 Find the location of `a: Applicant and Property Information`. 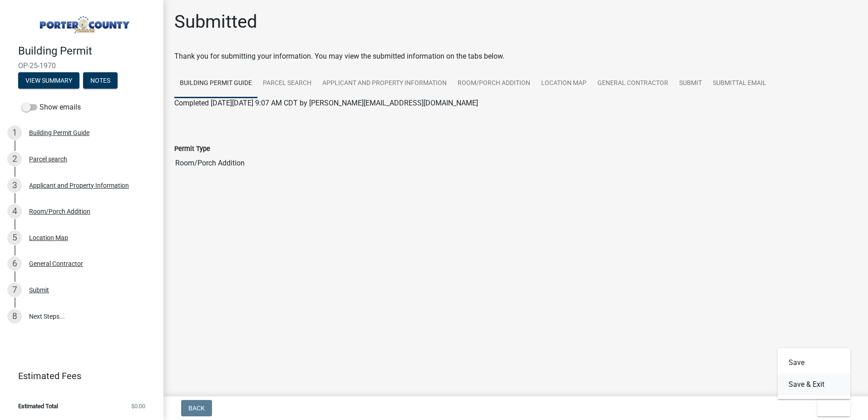

a: Applicant and Property Information is located at coordinates (384, 84).